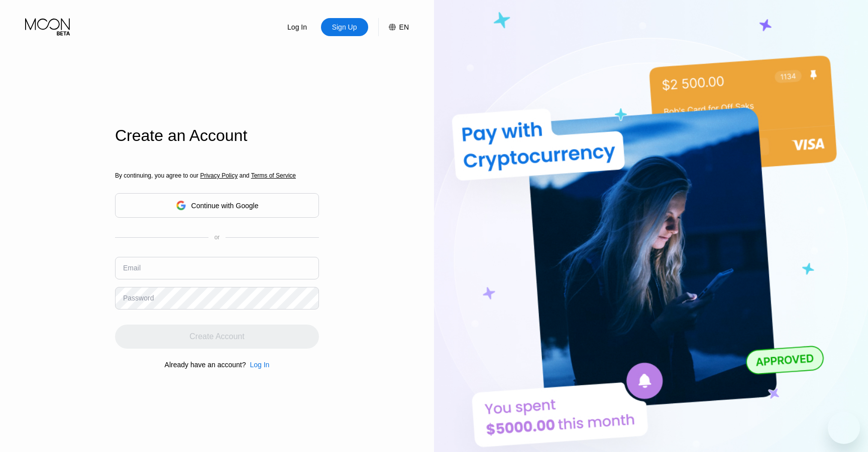 The image size is (868, 452). Describe the element at coordinates (218, 176) in the screenshot. I see `span: Privacy Policy` at that location.